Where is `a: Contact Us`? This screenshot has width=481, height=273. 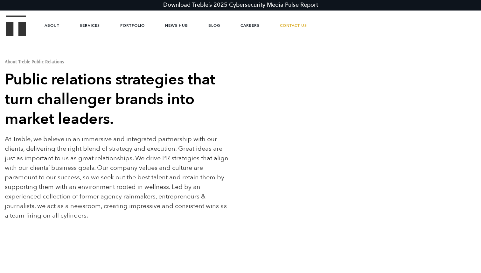 a: Contact Us is located at coordinates (293, 25).